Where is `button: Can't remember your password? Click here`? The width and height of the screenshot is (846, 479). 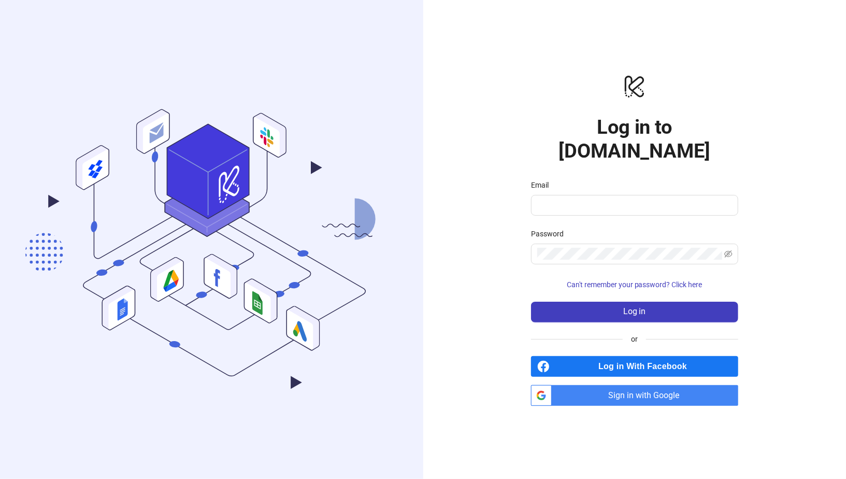
button: Can't remember your password? Click here is located at coordinates (635, 285).